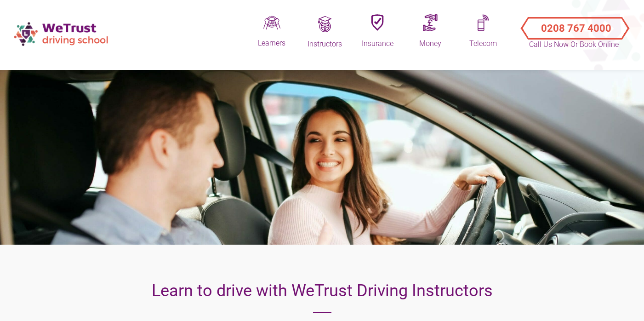 This screenshot has height=321, width=644. What do you see at coordinates (377, 44) in the screenshot?
I see `div: Insurance` at bounding box center [377, 44].